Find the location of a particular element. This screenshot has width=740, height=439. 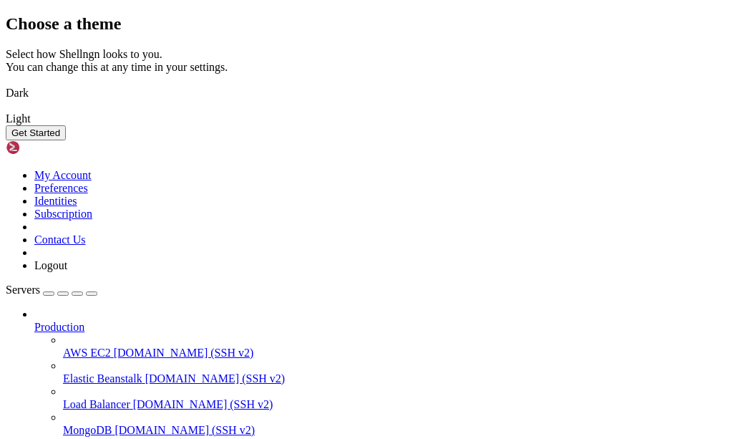

span: Servers is located at coordinates (23, 289).